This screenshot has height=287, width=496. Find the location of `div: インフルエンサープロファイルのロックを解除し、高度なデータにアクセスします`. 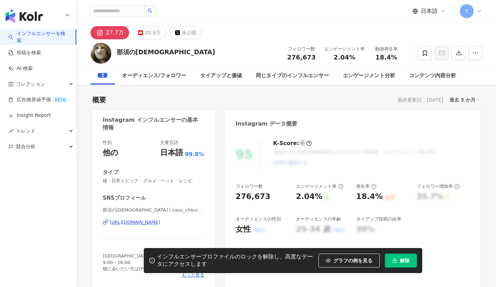

div: インフルエンサープロファイルのロックを解除し、高度なデータにアクセスします is located at coordinates (236, 261).